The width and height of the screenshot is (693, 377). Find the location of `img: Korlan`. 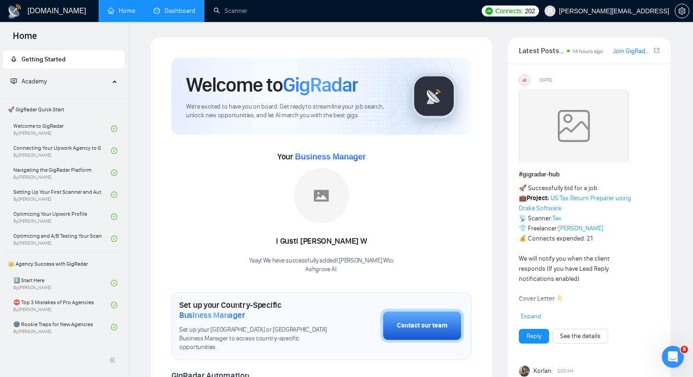

img: Korlan is located at coordinates (524, 371).